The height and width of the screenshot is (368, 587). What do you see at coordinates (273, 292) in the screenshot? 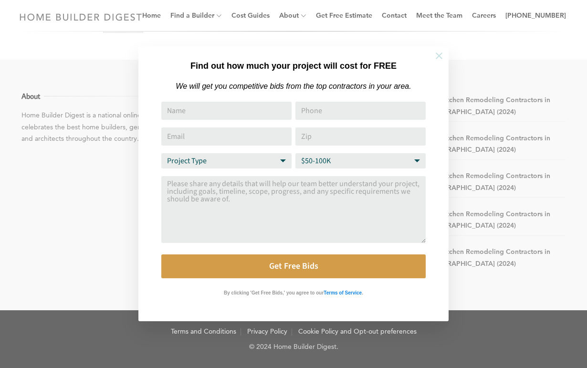
I see `strong: By clicking 'Get Free Bids,' you agree to our` at bounding box center [273, 292].